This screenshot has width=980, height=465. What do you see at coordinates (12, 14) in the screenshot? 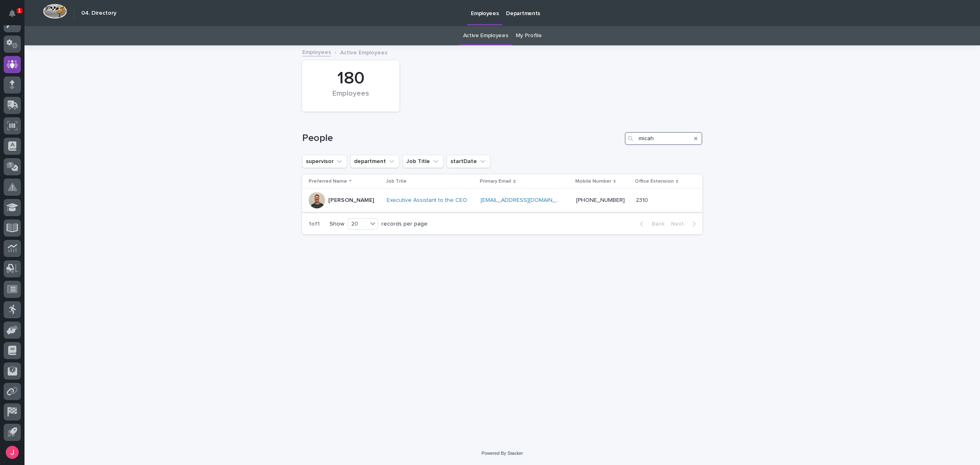
I see `button: Notifications` at bounding box center [12, 14].